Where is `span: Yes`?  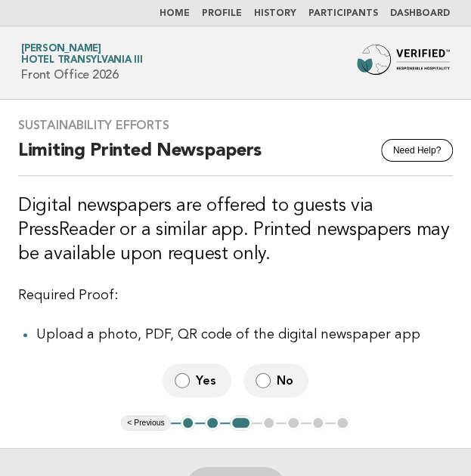
span: Yes is located at coordinates (207, 380).